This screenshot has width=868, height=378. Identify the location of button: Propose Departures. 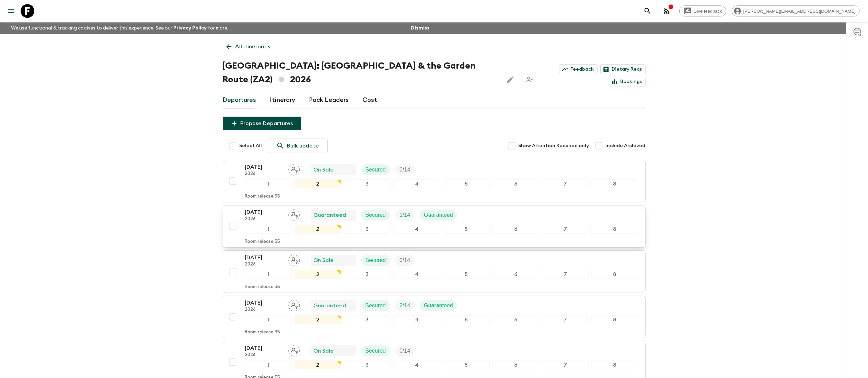
(262, 124).